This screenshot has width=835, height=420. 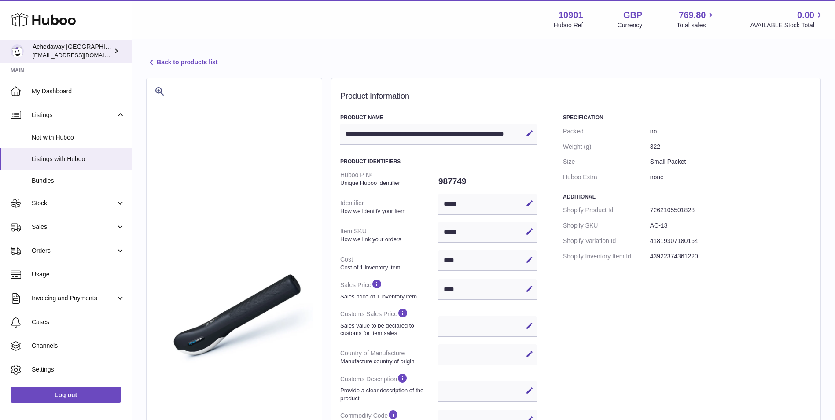 What do you see at coordinates (389, 357) in the screenshot?
I see `dt: Country of Manufacture` at bounding box center [389, 357].